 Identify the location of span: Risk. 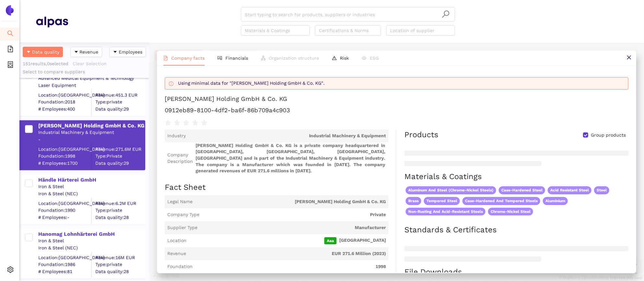
(345, 58).